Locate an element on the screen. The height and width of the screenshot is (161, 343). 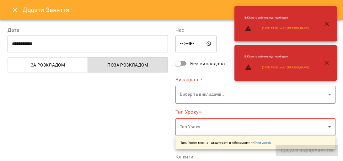
span: Без викладача is located at coordinates (208, 64).